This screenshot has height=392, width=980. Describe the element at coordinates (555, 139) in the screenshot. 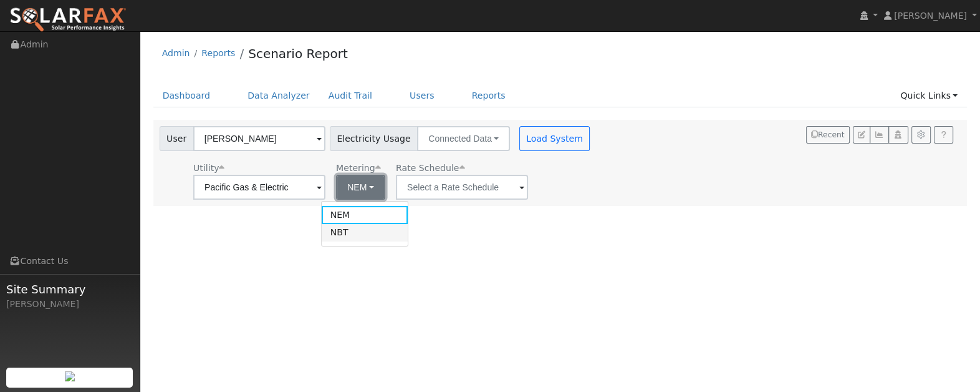

I see `button: Load System` at that location.